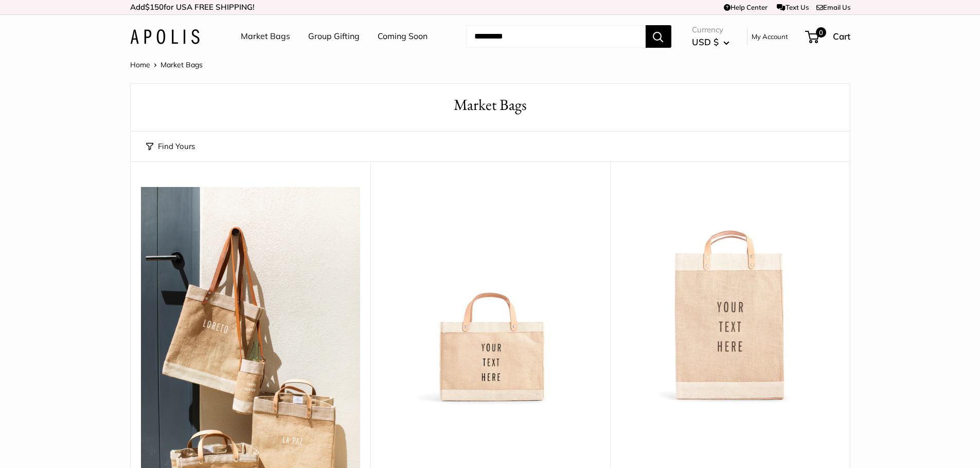  Describe the element at coordinates (490, 105) in the screenshot. I see `h1: Market Bags` at that location.